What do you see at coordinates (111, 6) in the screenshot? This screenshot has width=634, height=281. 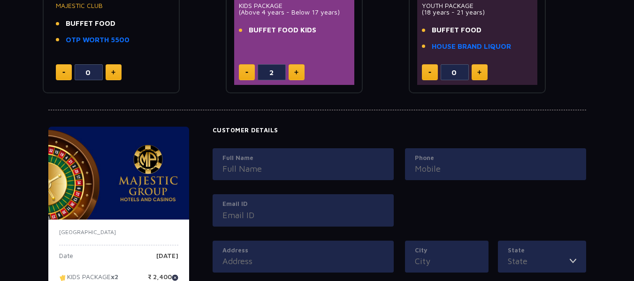 I see `p: MAJESTIC CLUB` at bounding box center [111, 6].